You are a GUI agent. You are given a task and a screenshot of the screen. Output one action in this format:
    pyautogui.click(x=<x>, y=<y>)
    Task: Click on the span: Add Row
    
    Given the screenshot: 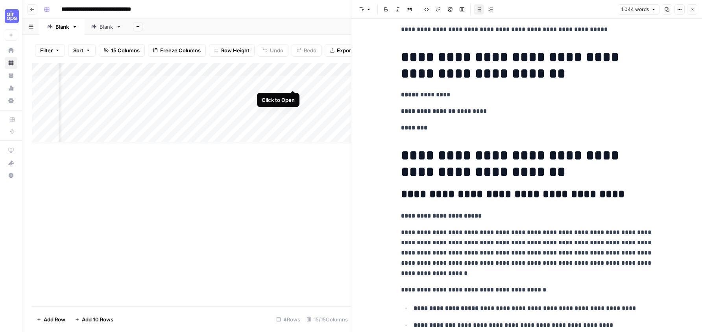 What is the action you would take?
    pyautogui.click(x=54, y=320)
    